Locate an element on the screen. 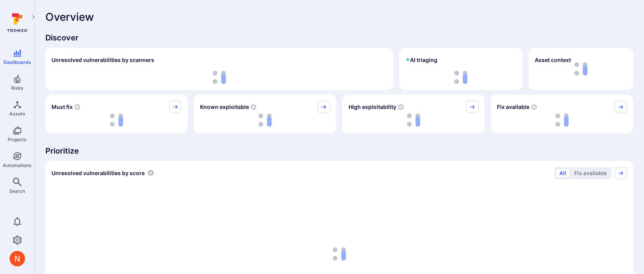  i: Expand navigation menu is located at coordinates (34, 17).